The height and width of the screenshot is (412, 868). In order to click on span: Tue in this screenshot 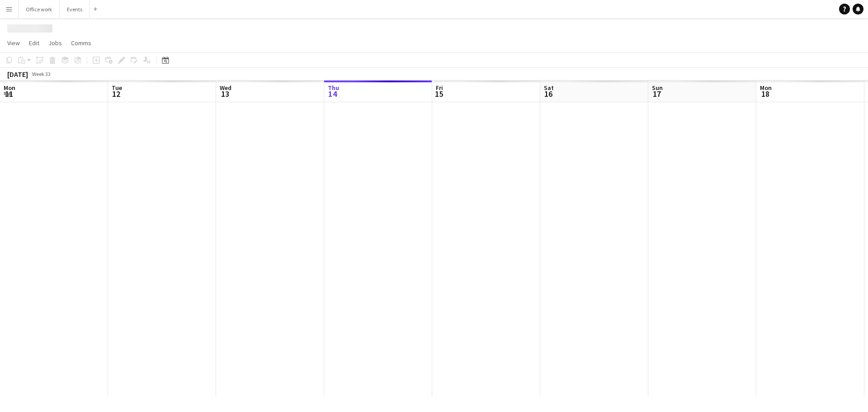, I will do `click(116, 88)`.